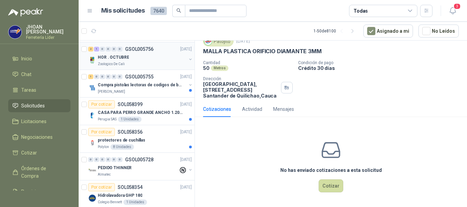 Image resolution: width=467 pixels, height=207 pixels. Describe the element at coordinates (39, 90) in the screenshot. I see `a: Tareas` at that location.